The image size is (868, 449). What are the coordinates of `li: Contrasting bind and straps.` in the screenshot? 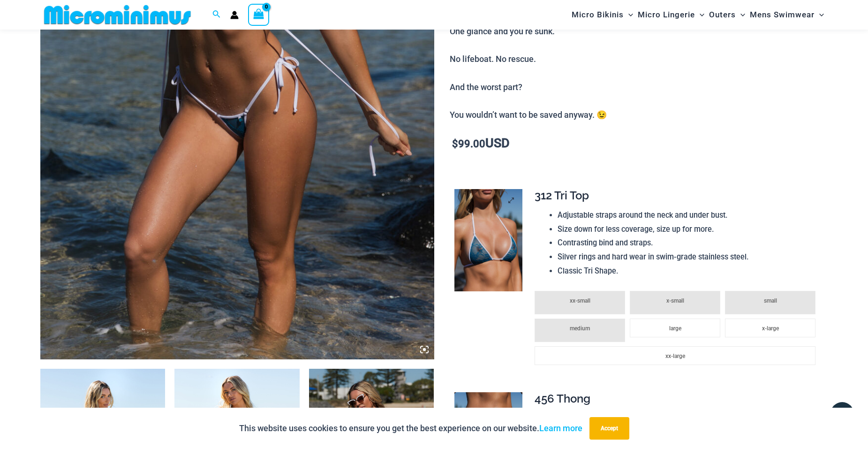 It's located at (689, 243).